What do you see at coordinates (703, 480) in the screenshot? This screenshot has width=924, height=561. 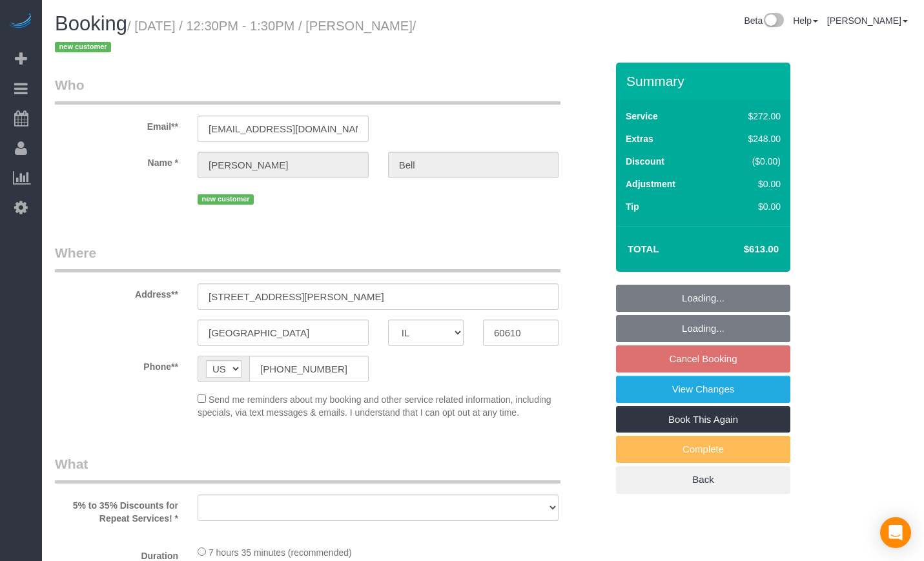 I see `a: Back` at bounding box center [703, 480].